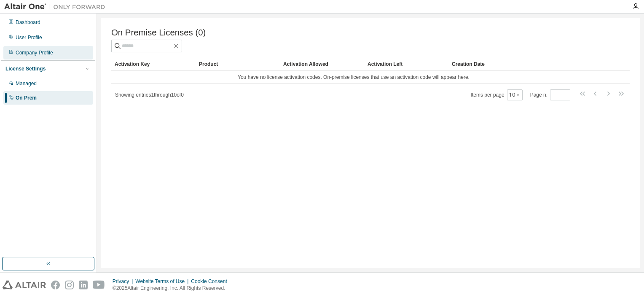 The image size is (644, 297). Describe the element at coordinates (522, 64) in the screenshot. I see `div: Creation Date` at that location.